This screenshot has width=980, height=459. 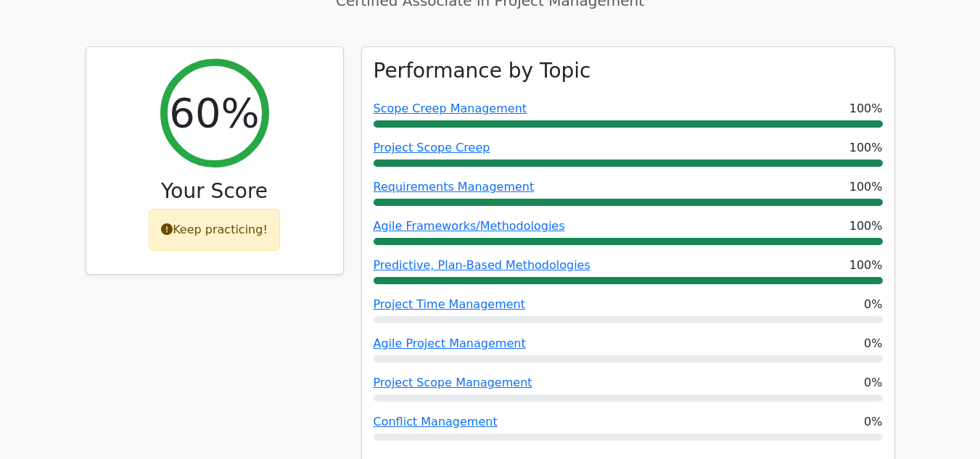 I want to click on a: Scope Creep Management, so click(x=450, y=108).